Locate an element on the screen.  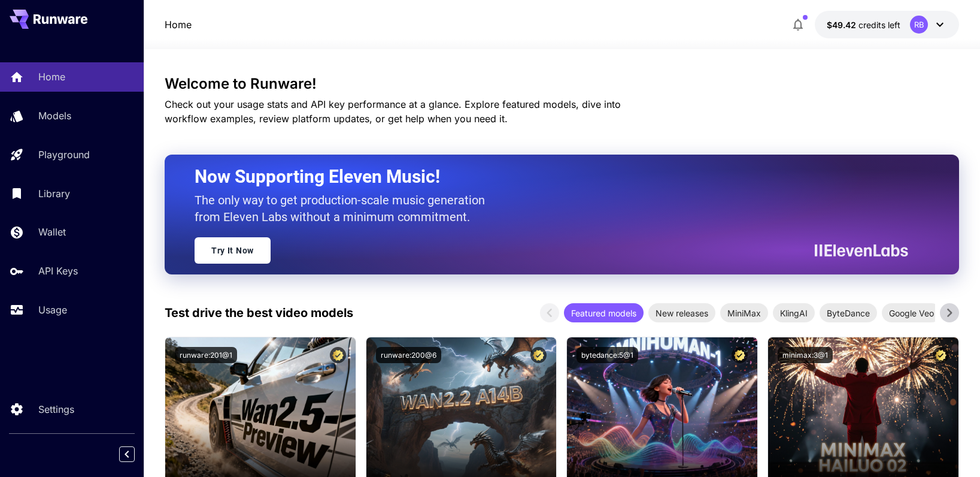
button: $49.4233RB is located at coordinates (887, 24).